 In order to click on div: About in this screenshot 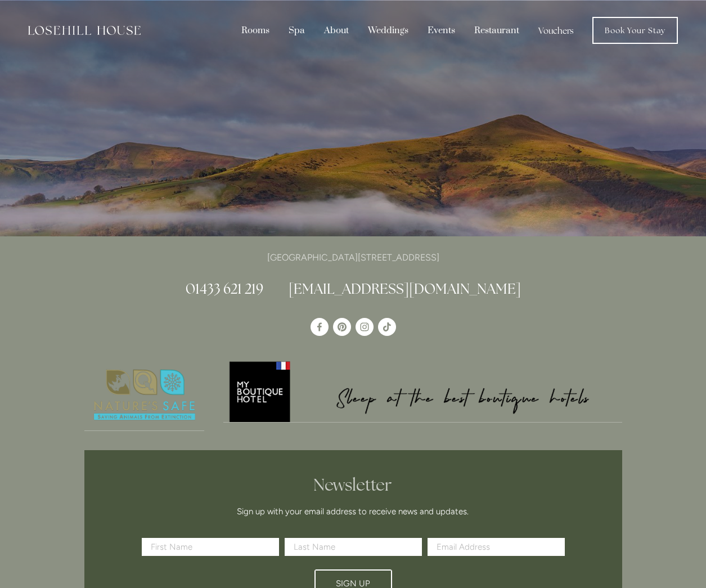, I will do `click(337, 30)`.